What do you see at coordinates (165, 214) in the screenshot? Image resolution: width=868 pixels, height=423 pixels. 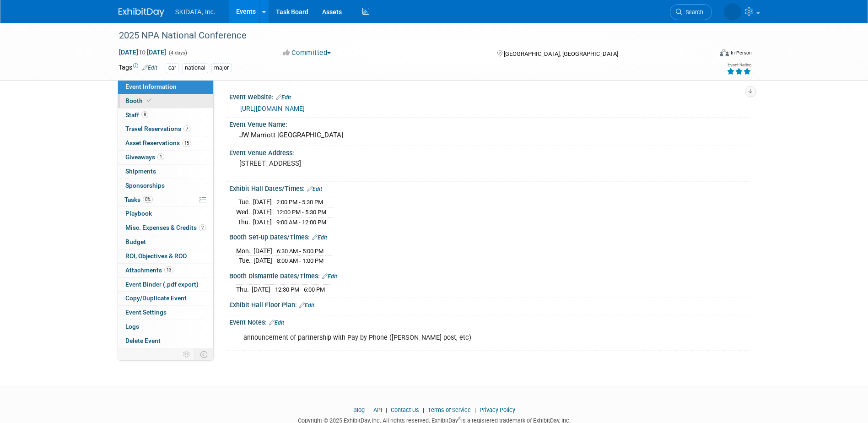 I see `a: Playbook` at bounding box center [165, 214].